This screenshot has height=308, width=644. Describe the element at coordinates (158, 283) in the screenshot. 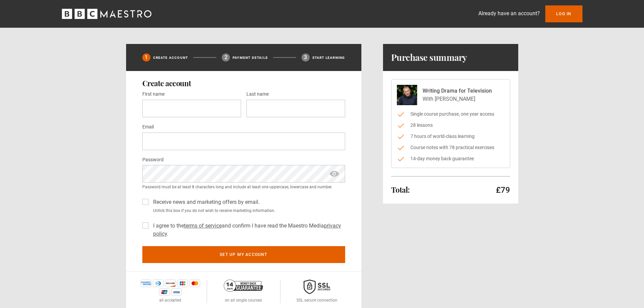

I see `img: diners` at that location.